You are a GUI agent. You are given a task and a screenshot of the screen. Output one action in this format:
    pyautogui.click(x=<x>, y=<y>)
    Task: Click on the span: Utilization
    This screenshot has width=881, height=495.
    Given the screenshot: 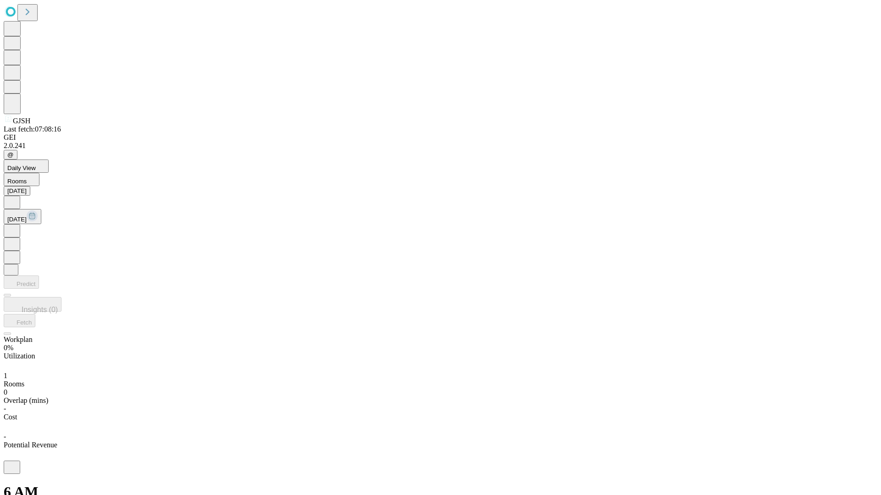 What is the action you would take?
    pyautogui.click(x=19, y=356)
    